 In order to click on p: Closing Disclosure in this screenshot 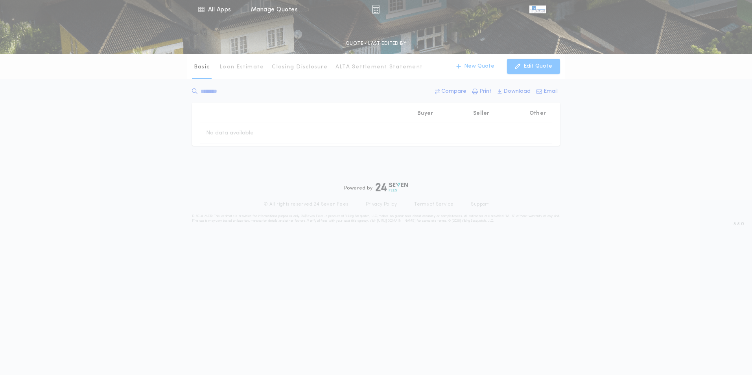, I will do `click(300, 67)`.